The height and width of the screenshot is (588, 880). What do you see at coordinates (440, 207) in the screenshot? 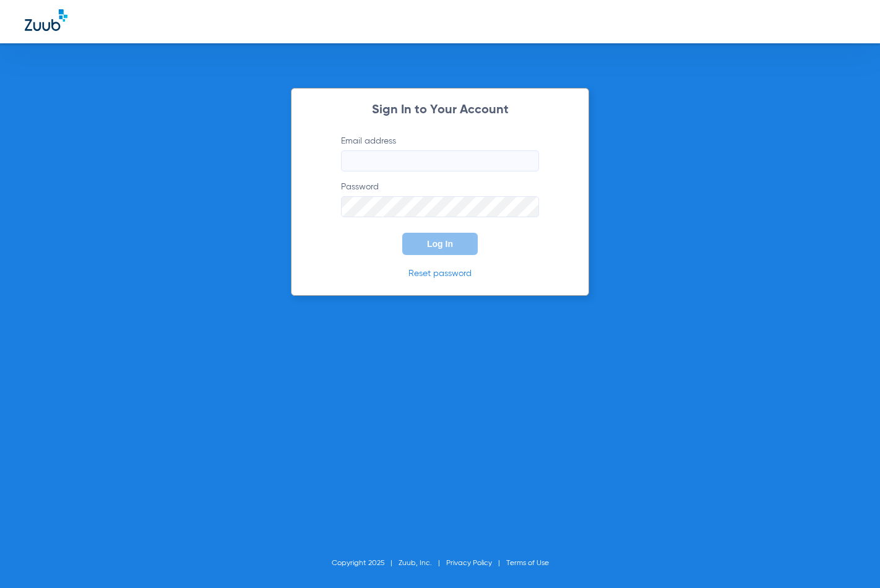
I see `input: Password` at bounding box center [440, 207].